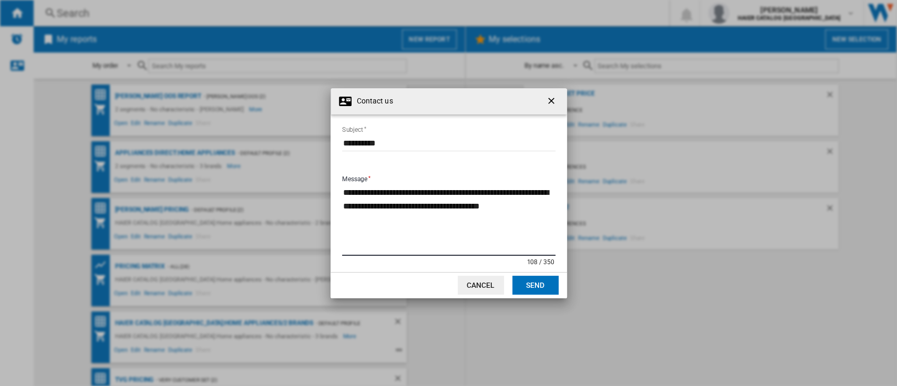 The height and width of the screenshot is (386, 897). I want to click on button: Send, so click(535, 285).